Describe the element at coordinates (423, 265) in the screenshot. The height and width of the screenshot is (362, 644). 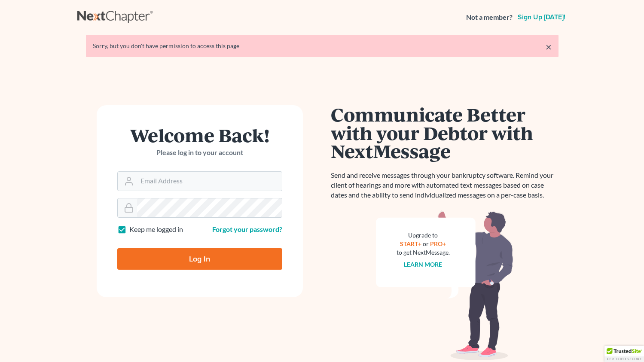
I see `a: Learn more` at that location.